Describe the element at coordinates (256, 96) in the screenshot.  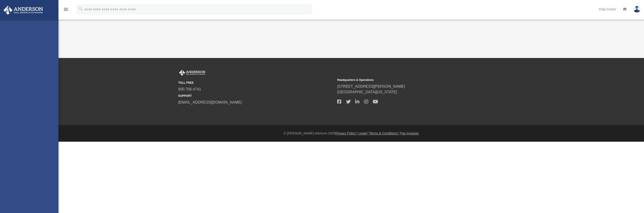
I see `small: SUPPORT` at that location.